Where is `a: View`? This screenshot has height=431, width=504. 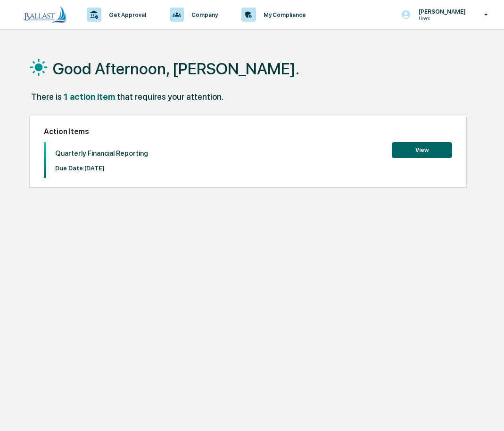
a: View is located at coordinates (422, 149).